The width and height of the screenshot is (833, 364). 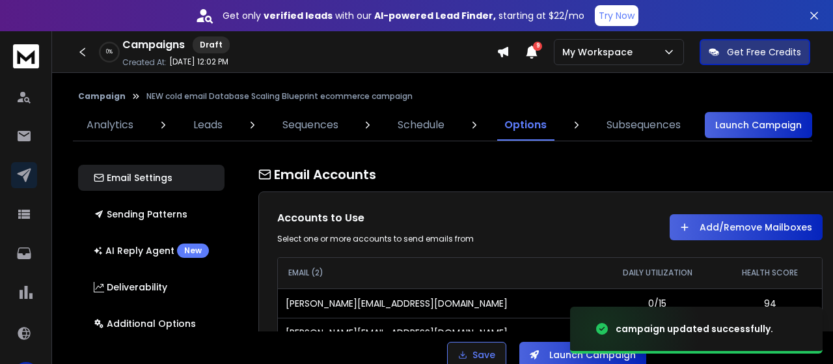 I want to click on p: Get Free Credits, so click(x=764, y=52).